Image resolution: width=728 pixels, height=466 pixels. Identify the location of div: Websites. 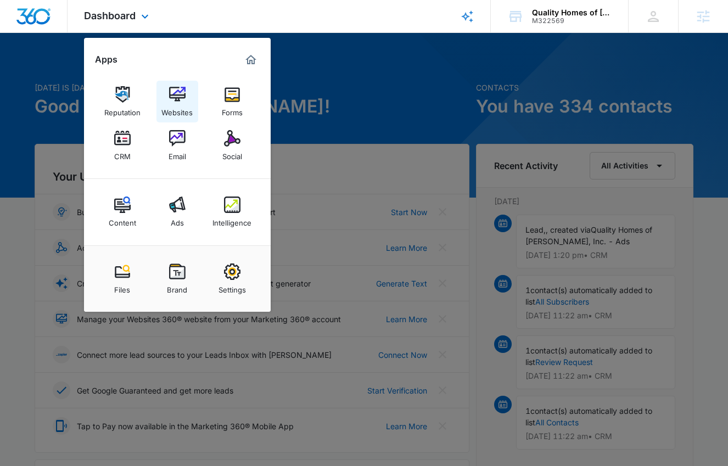
(177, 110).